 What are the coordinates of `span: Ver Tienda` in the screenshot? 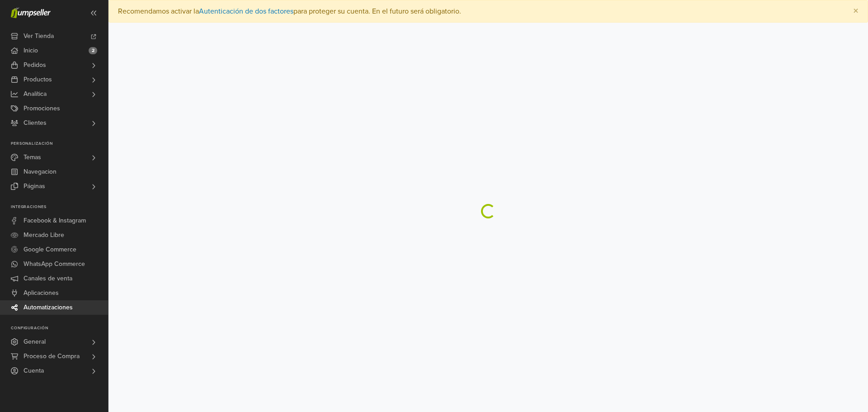 It's located at (38, 36).